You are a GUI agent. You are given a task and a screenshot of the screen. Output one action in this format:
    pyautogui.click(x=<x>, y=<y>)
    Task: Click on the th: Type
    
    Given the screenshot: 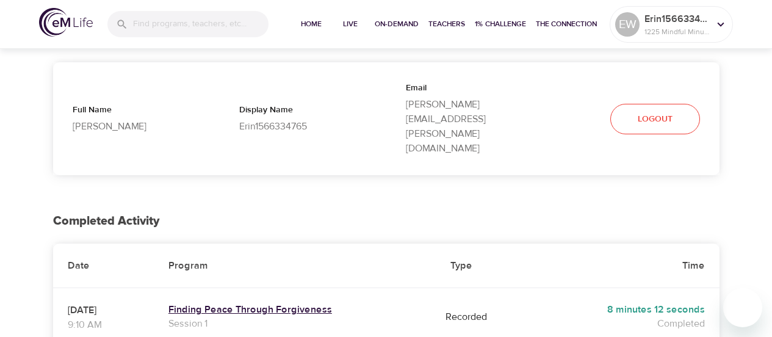 What is the action you would take?
    pyautogui.click(x=480, y=266)
    